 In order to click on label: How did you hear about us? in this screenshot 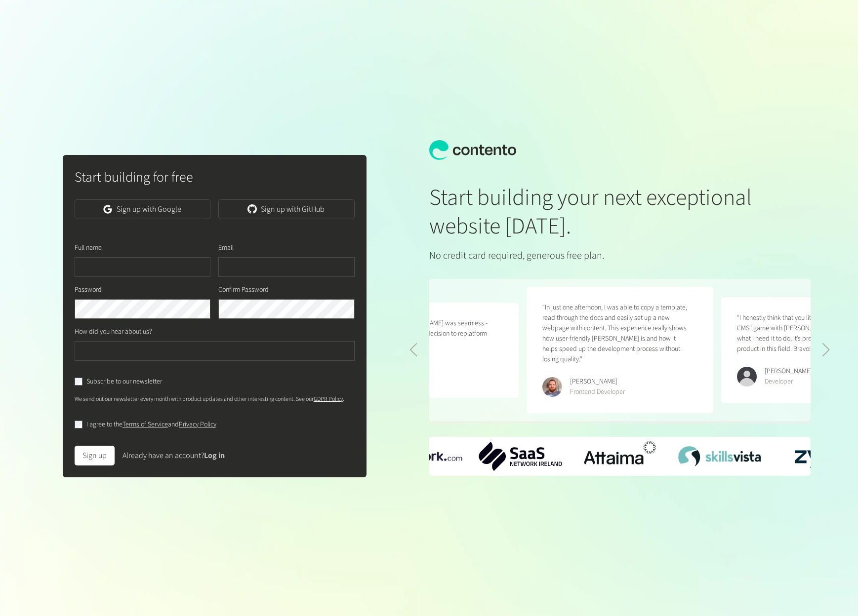, I will do `click(113, 332)`.